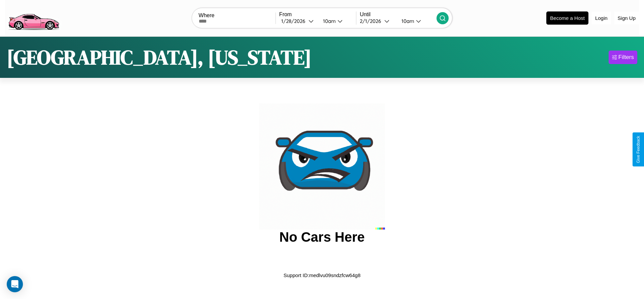 The image size is (644, 299). What do you see at coordinates (298, 21) in the screenshot?
I see `button: 1/28/2026` at bounding box center [298, 21].